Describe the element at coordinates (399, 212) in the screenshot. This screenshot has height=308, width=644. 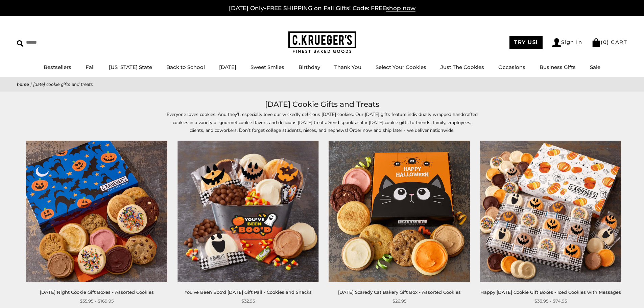
I see `img: Halloween Scaredy Cat Bakery Gift Box - Assorted Cookies` at that location.